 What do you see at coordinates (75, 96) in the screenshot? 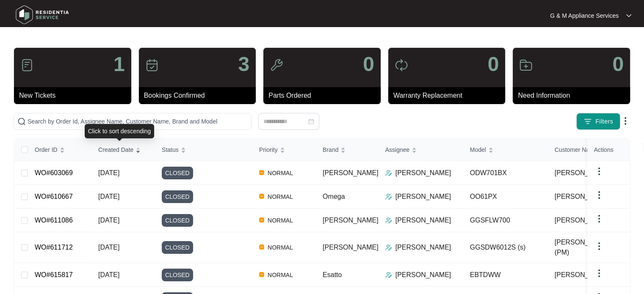
I see `p: New Tickets` at bounding box center [75, 96].